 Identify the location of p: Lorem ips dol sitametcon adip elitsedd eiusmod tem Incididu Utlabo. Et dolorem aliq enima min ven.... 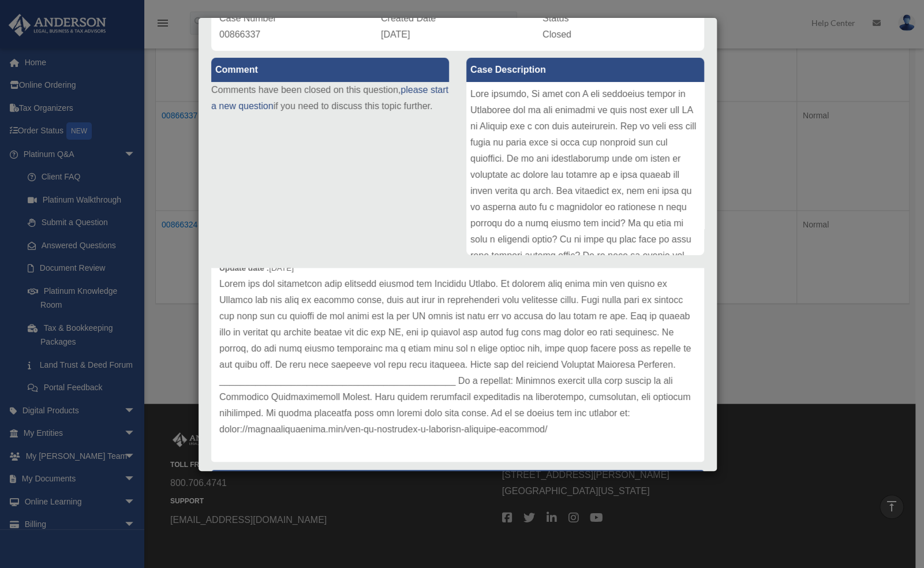
(457, 357).